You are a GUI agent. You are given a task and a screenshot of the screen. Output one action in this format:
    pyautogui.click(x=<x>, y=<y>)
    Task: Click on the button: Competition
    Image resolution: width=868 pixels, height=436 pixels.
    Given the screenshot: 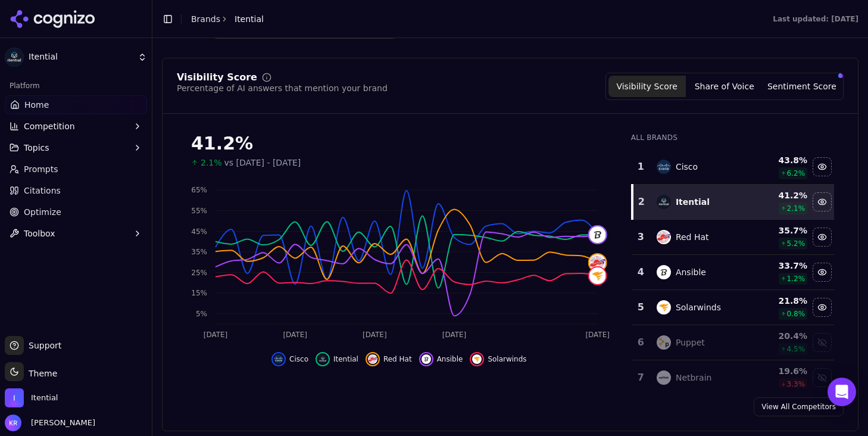 What is the action you would take?
    pyautogui.click(x=75, y=126)
    